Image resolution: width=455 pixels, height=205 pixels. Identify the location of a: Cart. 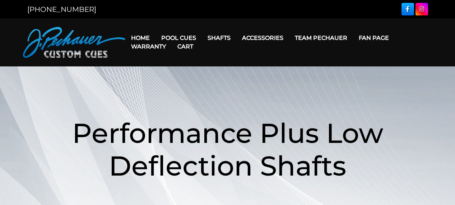
(185, 46).